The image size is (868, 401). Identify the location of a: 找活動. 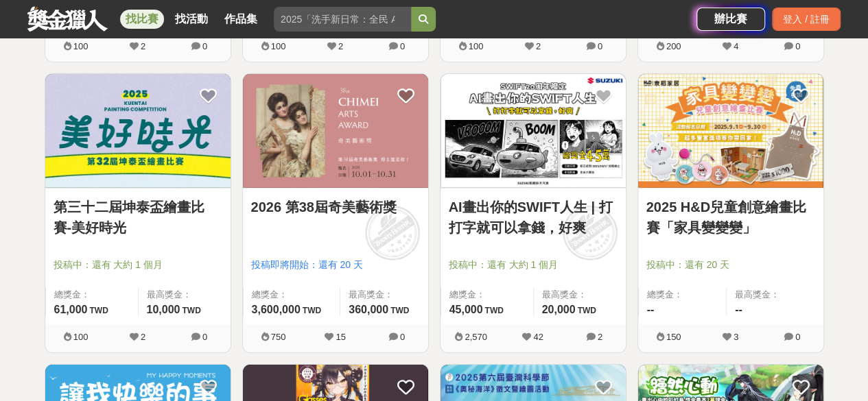
(192, 20).